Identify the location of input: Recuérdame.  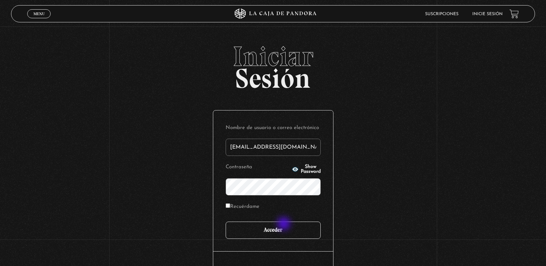
(228, 206).